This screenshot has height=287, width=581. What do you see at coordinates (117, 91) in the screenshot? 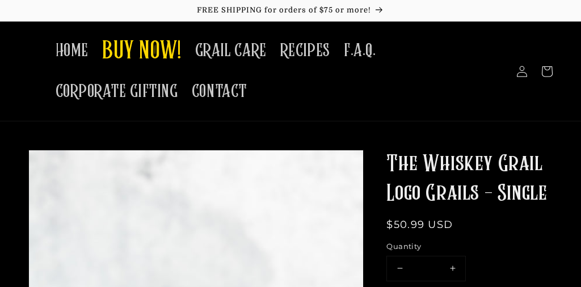
I see `span: CORPORATE GIFTING` at bounding box center [117, 91].